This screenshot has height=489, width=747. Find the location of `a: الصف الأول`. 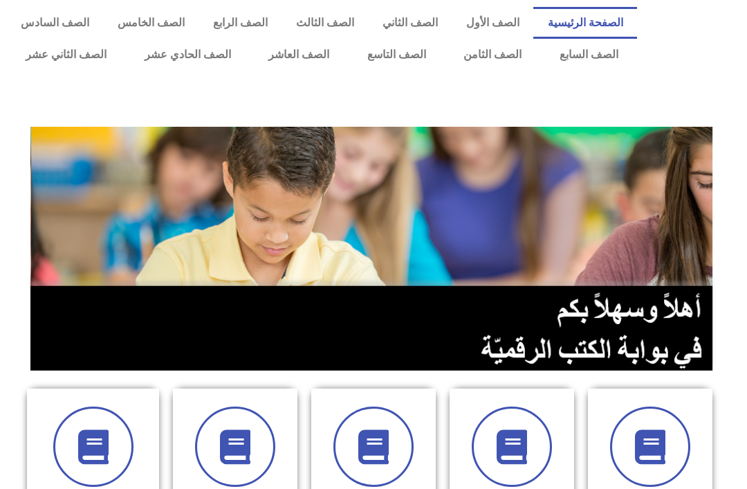

a: الصف الأول is located at coordinates (493, 23).